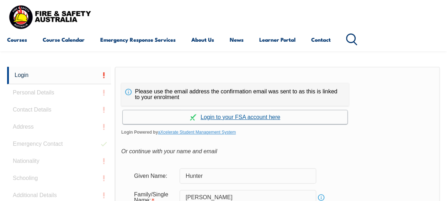  I want to click on a: Login, so click(59, 75).